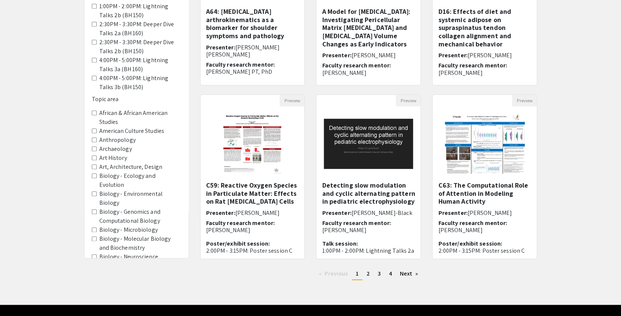 The image size is (621, 316). Describe the element at coordinates (484, 177) in the screenshot. I see `div: Open Presentation <p>C63: The Computational Role of Attention in Modeling Human Activity</p>` at that location.